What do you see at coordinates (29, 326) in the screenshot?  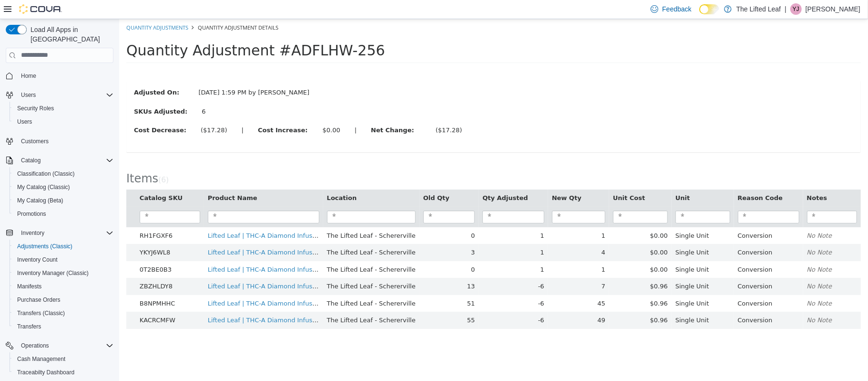 I see `a: Transfers` at bounding box center [29, 326].